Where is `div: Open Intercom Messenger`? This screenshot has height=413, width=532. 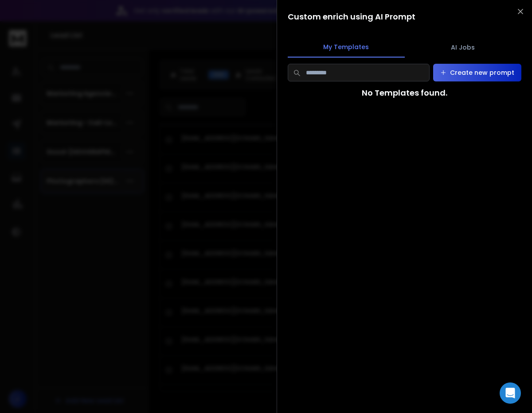 div: Open Intercom Messenger is located at coordinates (510, 393).